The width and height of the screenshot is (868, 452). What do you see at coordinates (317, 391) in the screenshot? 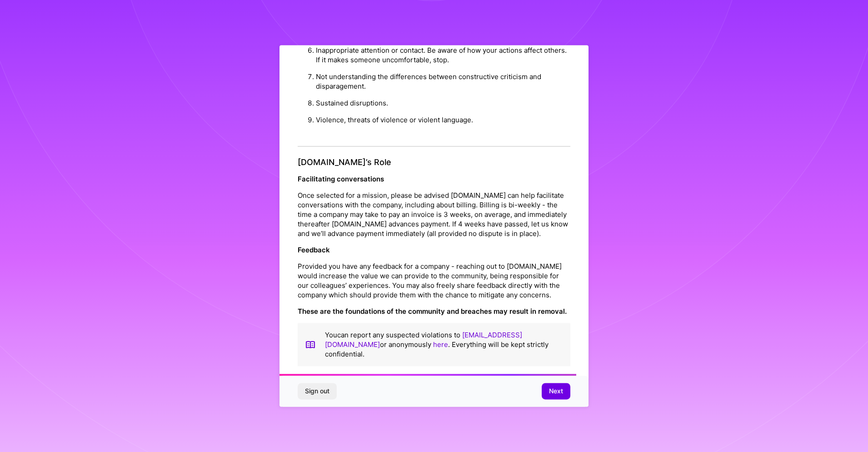
I see `button: Sign out` at bounding box center [317, 391].